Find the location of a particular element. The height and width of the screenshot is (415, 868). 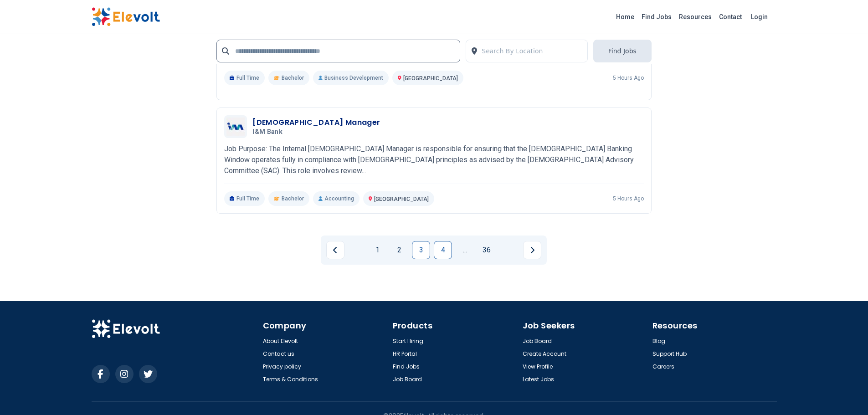

ul: Pagination is located at coordinates (434, 251).